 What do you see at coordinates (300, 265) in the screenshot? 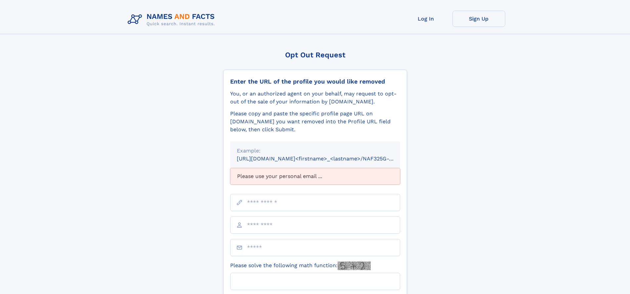
I see `label: Please solve the following math function:` at bounding box center [300, 265].